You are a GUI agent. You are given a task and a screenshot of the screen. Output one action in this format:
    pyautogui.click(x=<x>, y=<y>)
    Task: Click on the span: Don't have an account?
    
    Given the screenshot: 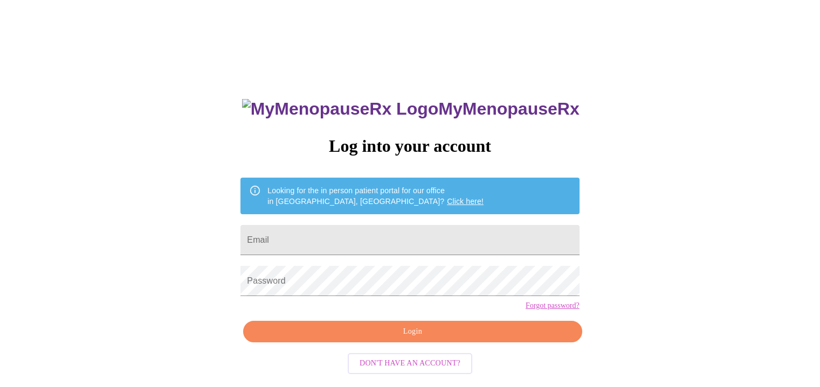 What is the action you would take?
    pyautogui.click(x=410, y=364)
    